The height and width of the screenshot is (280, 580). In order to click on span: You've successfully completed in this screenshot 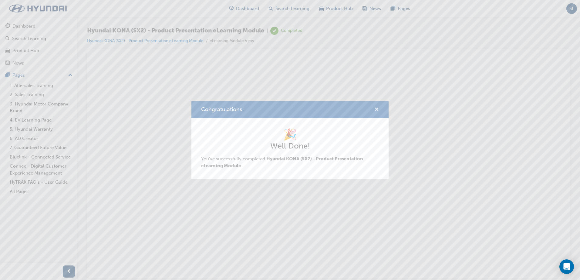, I will do `click(282, 162)`.